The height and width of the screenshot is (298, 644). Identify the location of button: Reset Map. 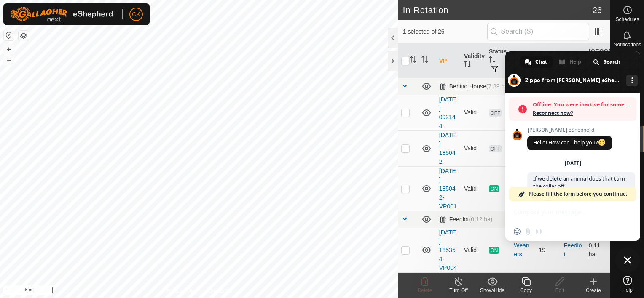
(9, 36).